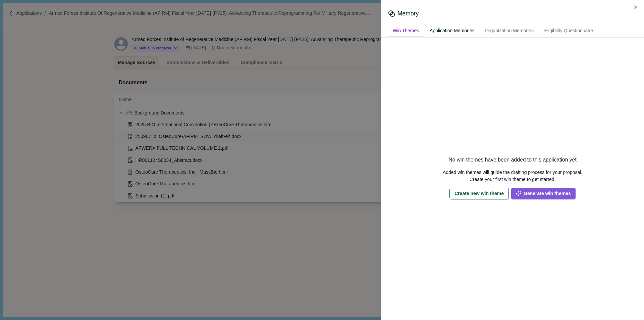  I want to click on div: Organization Memories, so click(509, 31).